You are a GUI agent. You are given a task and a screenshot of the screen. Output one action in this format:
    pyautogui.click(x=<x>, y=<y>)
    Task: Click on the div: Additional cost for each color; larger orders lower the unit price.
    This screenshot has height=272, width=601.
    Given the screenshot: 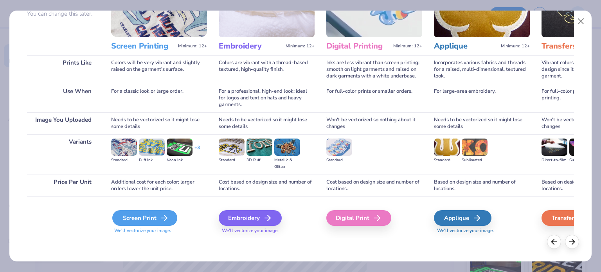 What is the action you would take?
    pyautogui.click(x=159, y=185)
    